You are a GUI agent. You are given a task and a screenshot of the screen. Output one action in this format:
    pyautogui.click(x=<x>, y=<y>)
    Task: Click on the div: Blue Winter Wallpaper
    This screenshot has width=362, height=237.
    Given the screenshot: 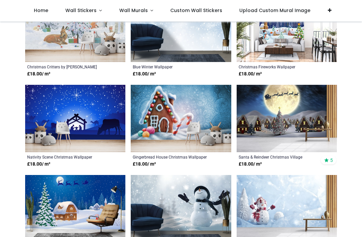 What is the action you would take?
    pyautogui.click(x=171, y=67)
    